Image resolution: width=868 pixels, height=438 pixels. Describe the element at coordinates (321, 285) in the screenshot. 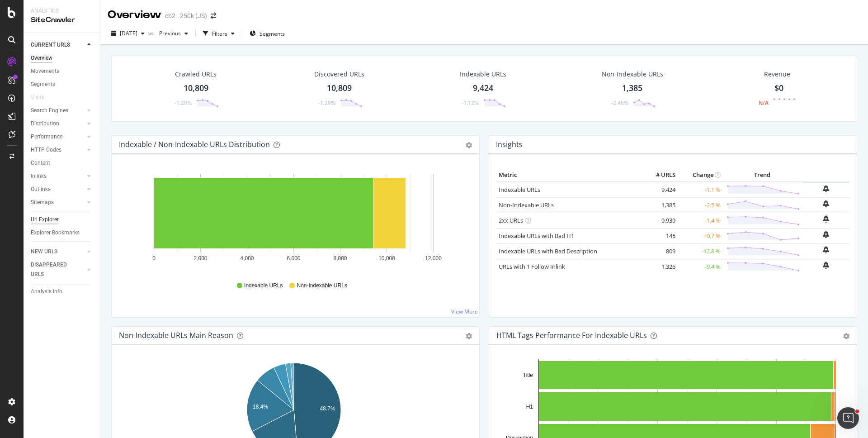

I see `span: Non-Indexable URLs` at that location.